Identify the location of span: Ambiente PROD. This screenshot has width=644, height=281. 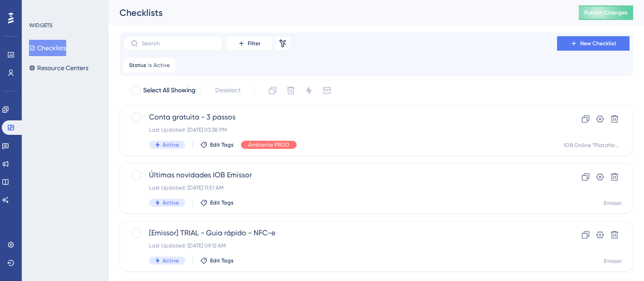
(268, 145).